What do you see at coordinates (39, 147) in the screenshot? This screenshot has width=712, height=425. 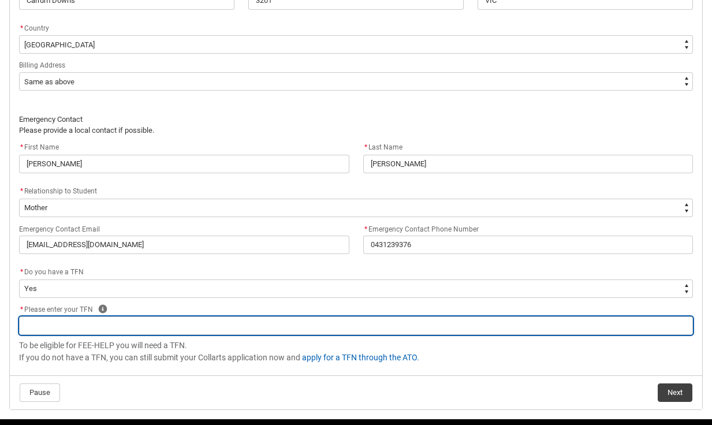 I see `span: First Name` at bounding box center [39, 147].